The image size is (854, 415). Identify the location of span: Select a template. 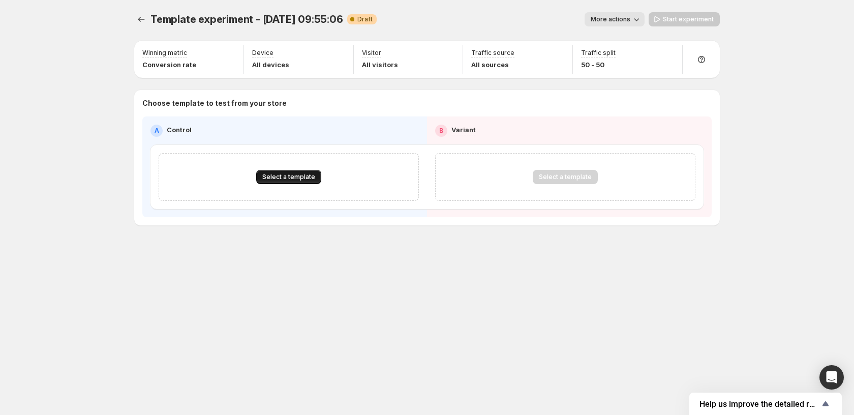
(289, 177).